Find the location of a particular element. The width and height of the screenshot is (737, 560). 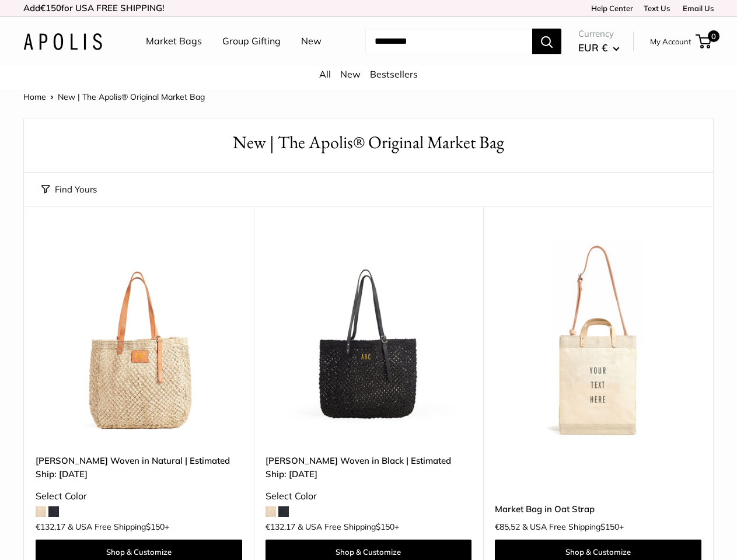

img: Market Bag in Oat Strap is located at coordinates (598, 339).